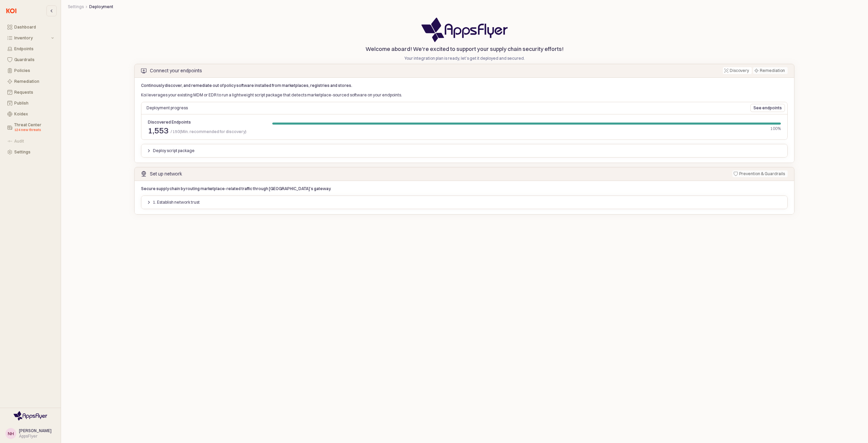 The height and width of the screenshot is (443, 868). I want to click on div: Koidex, so click(34, 114).